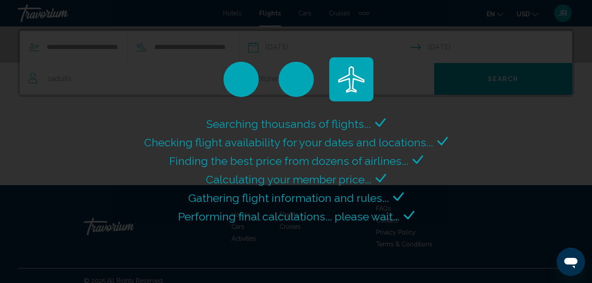  I want to click on span: Searching thousands of flights..., so click(289, 124).